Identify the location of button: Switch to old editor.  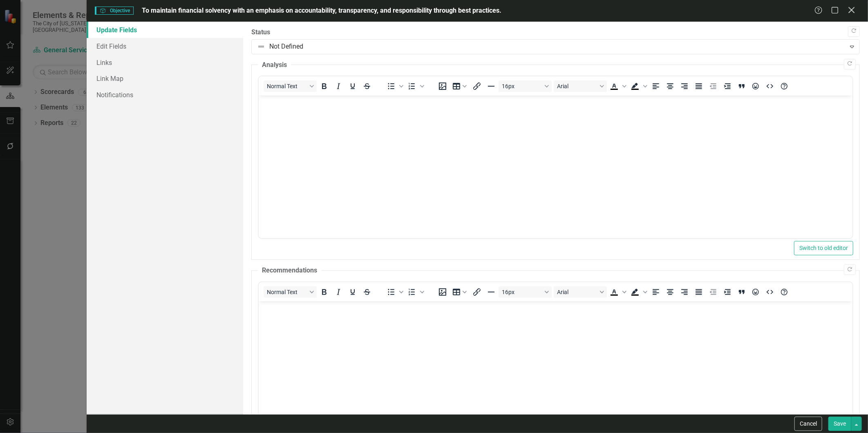
(823, 248).